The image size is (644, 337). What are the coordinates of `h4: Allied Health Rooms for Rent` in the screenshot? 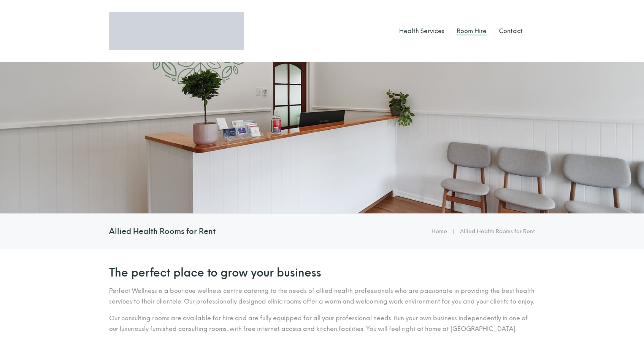 It's located at (162, 231).